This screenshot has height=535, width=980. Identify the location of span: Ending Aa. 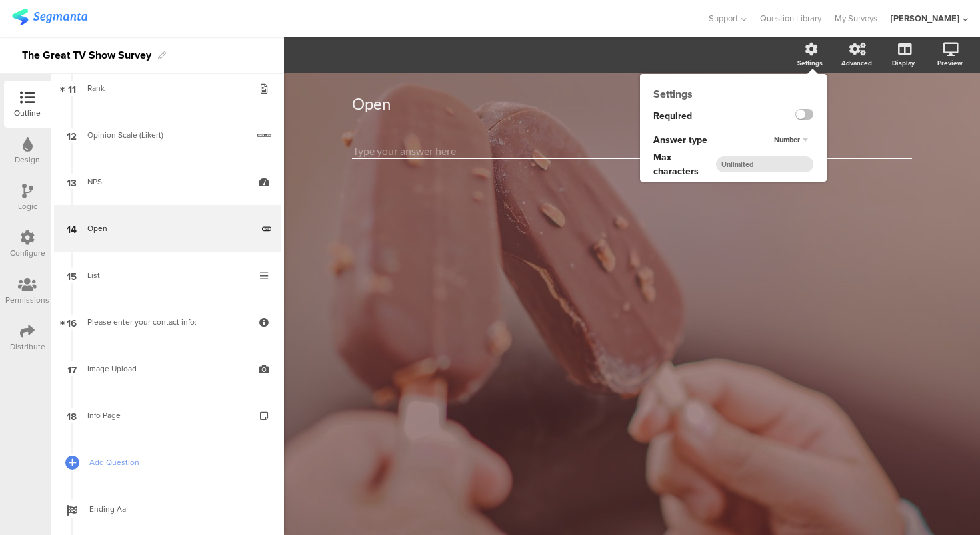
(174, 509).